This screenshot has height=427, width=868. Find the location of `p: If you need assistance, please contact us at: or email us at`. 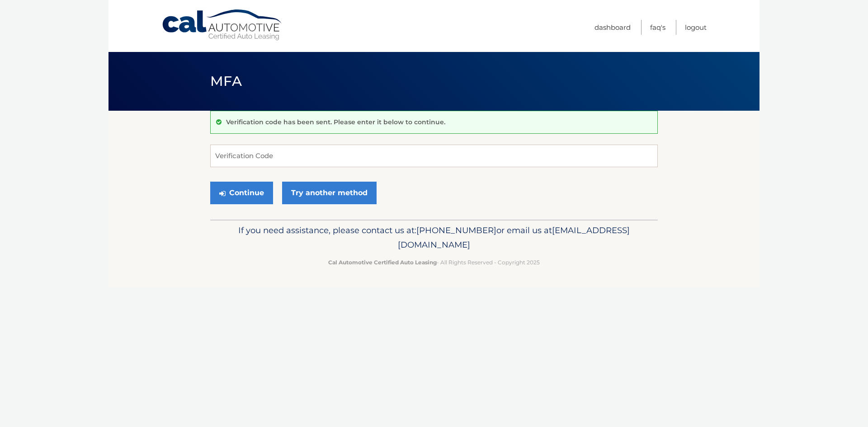

p: If you need assistance, please contact us at: or email us at is located at coordinates (434, 238).